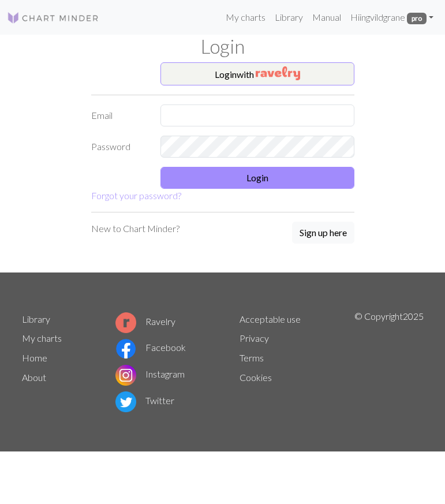  What do you see at coordinates (35, 357) in the screenshot?
I see `a: Home` at bounding box center [35, 357].